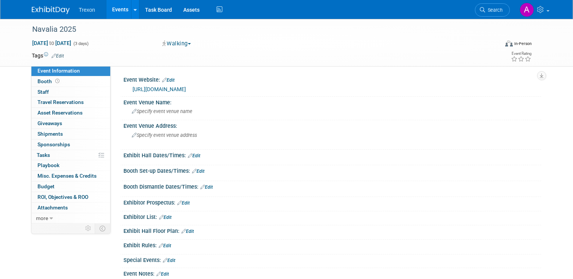  I want to click on span: Giveaways, so click(50, 123).